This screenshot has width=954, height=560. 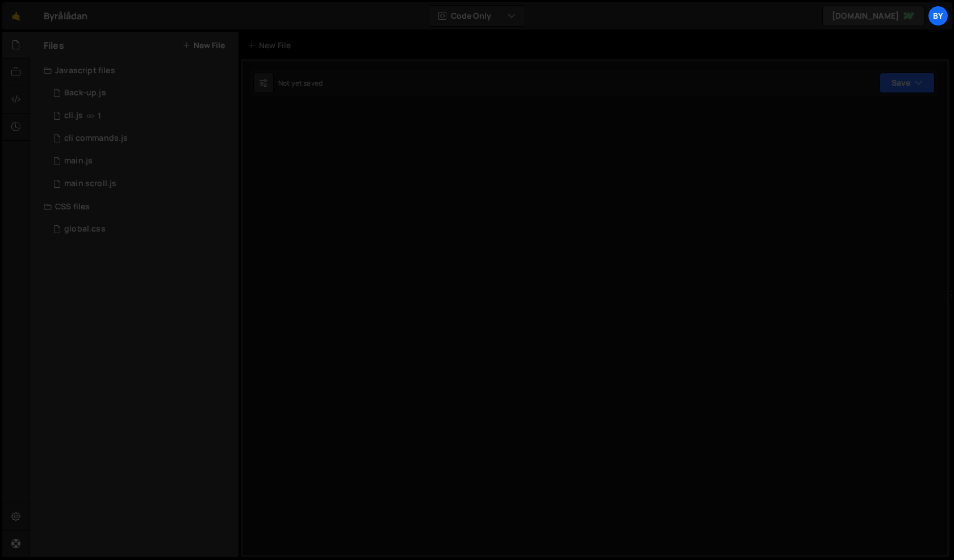 I want to click on div: By, so click(x=938, y=16).